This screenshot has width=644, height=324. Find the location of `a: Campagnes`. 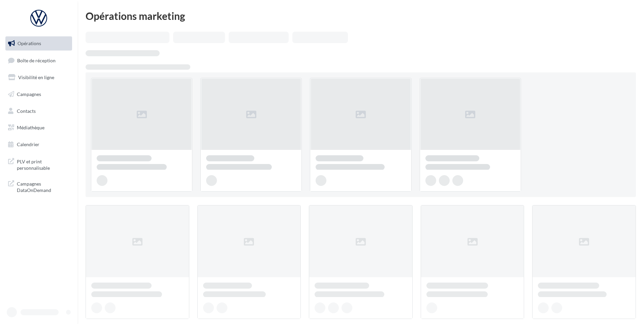

a: Campagnes is located at coordinates (39, 94).